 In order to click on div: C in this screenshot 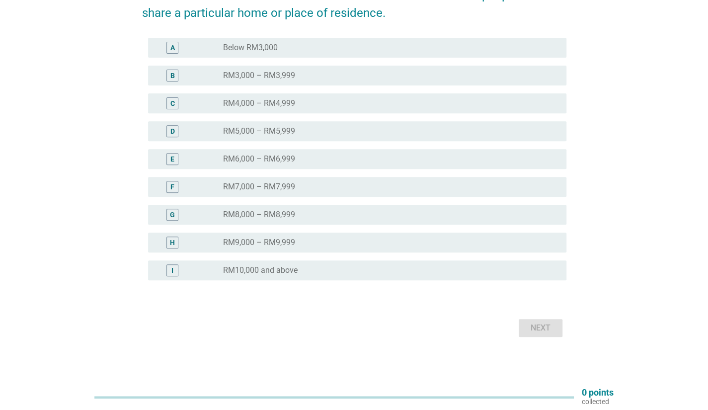, I will do `click(172, 103)`.